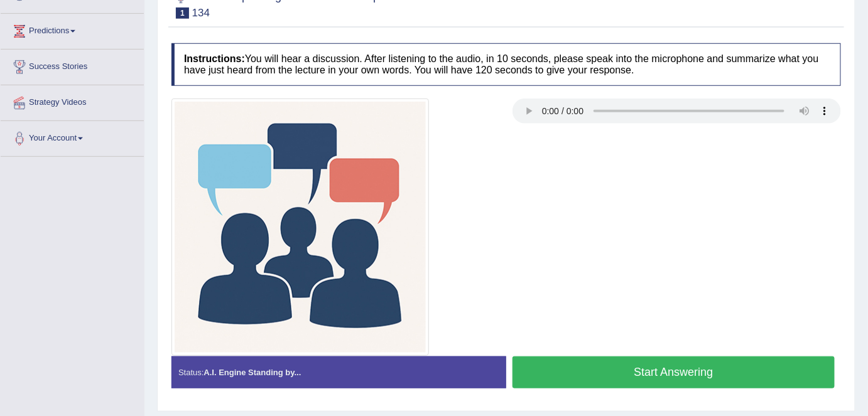 The image size is (868, 416). Describe the element at coordinates (214, 58) in the screenshot. I see `b: Instructions:` at that location.